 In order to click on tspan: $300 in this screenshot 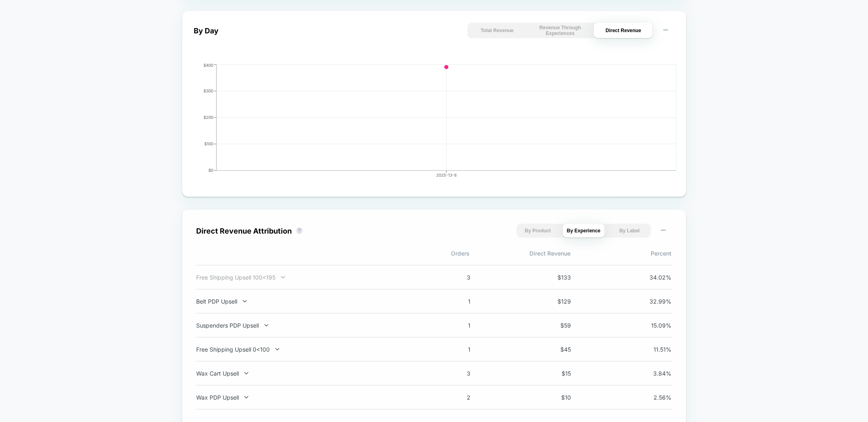, I will do `click(208, 91)`.